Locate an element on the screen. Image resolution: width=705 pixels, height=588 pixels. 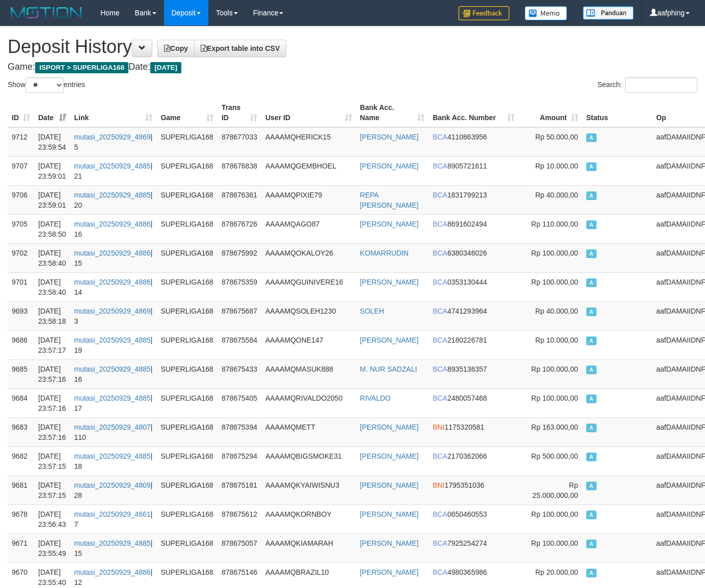
td: 9678 is located at coordinates (21, 519).